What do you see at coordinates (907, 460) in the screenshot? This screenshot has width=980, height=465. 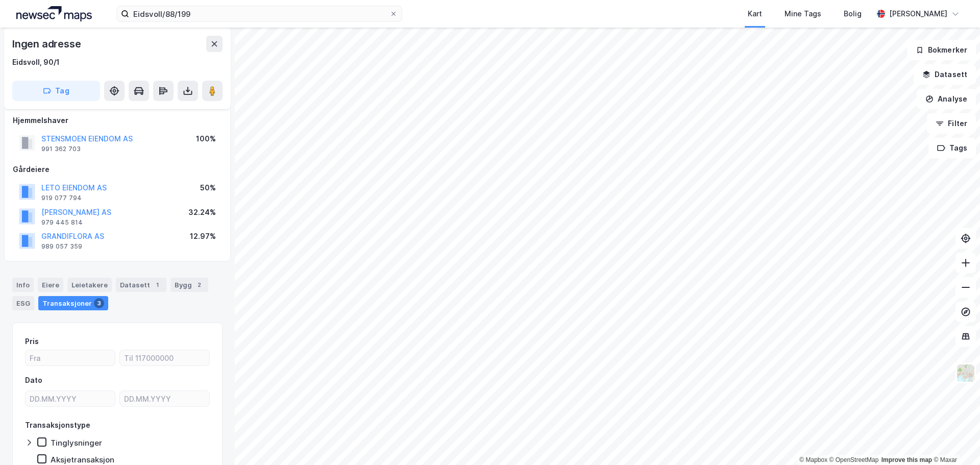 I see `a: Improve this map` at bounding box center [907, 460].